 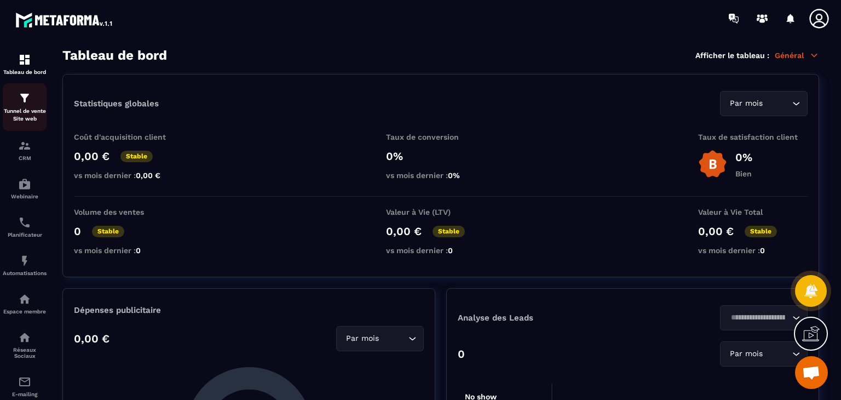 What do you see at coordinates (25, 394) in the screenshot?
I see `p: E-mailing` at bounding box center [25, 394].